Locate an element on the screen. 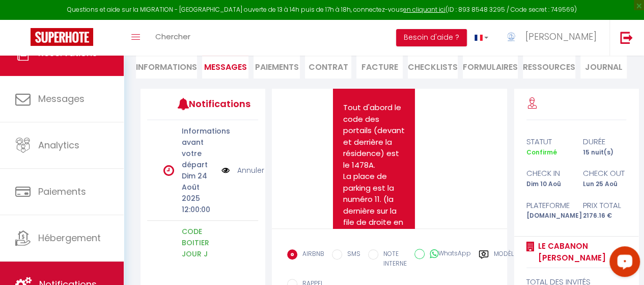  span: Chercher is located at coordinates (173, 36).